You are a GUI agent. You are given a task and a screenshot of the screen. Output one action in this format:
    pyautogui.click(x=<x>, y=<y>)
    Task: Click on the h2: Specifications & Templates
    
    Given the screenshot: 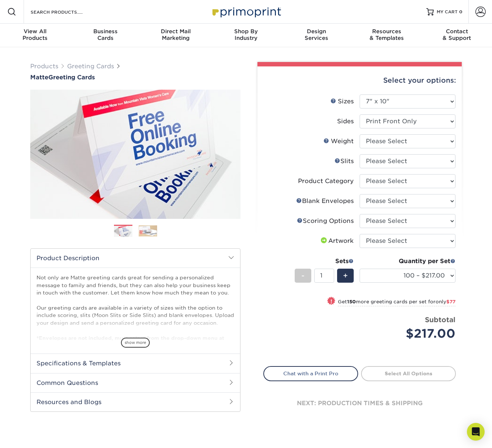 What is the action you would take?
    pyautogui.click(x=135, y=363)
    